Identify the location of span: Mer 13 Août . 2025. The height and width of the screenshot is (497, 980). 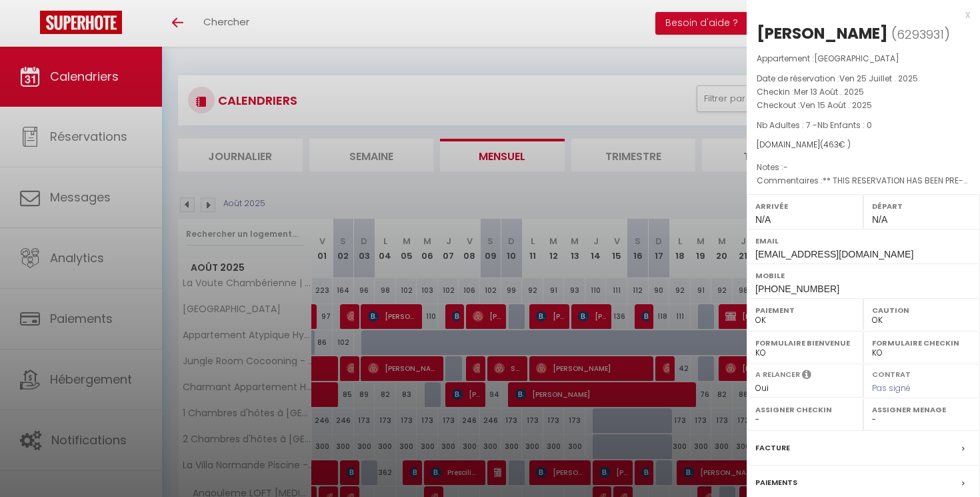
(828, 91).